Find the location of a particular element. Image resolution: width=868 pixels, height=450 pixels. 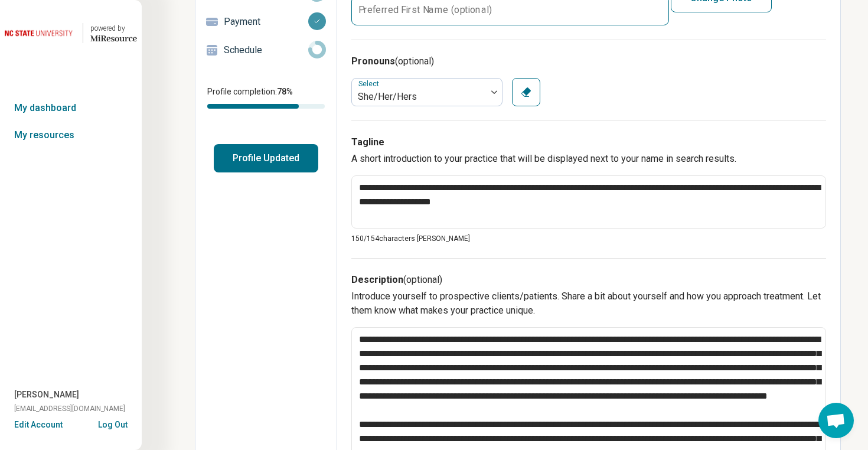

div: She/Her/Hers is located at coordinates (420, 97).